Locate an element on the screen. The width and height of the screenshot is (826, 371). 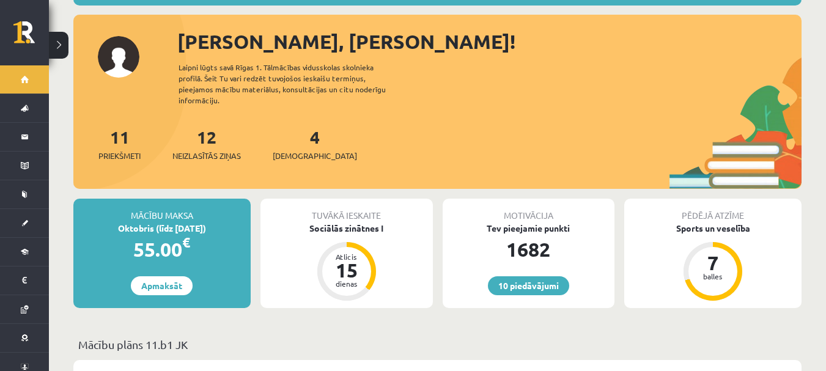
div: 55.00 is located at coordinates (162, 249).